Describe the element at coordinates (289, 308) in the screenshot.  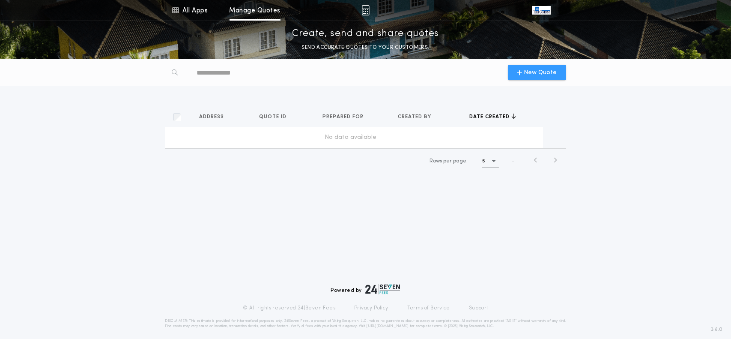
I see `p: © All rights reserved. 24|Seven Fees` at that location.